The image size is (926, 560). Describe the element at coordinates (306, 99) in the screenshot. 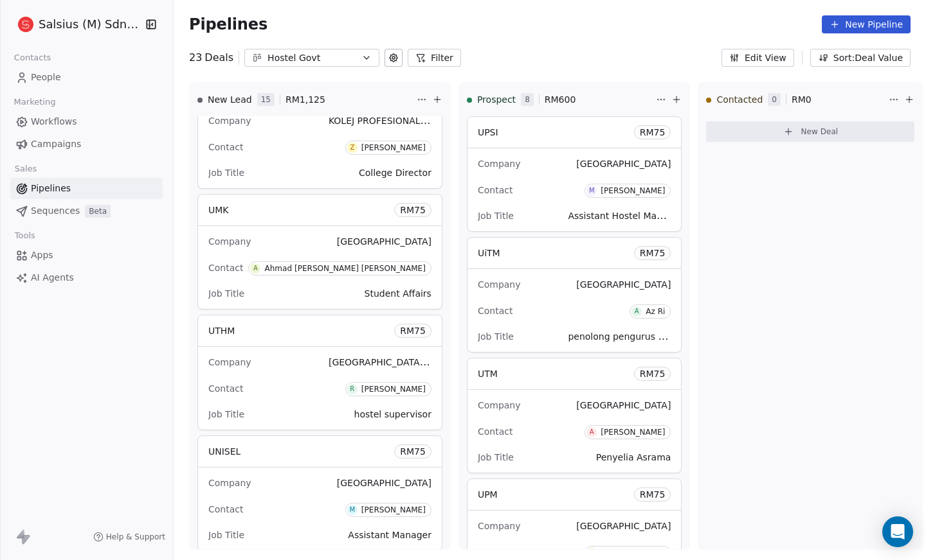

I see `div: New Lead15RM1,125` at that location.